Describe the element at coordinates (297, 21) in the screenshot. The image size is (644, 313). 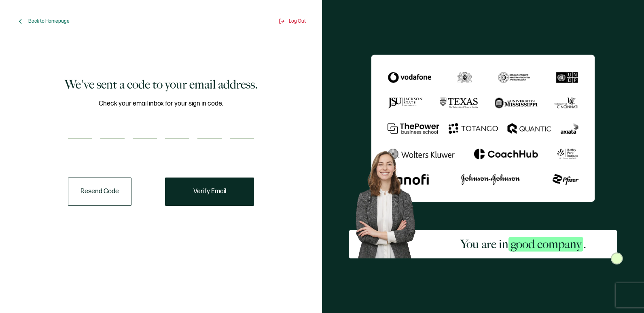
I see `span: Log Out` at that location.